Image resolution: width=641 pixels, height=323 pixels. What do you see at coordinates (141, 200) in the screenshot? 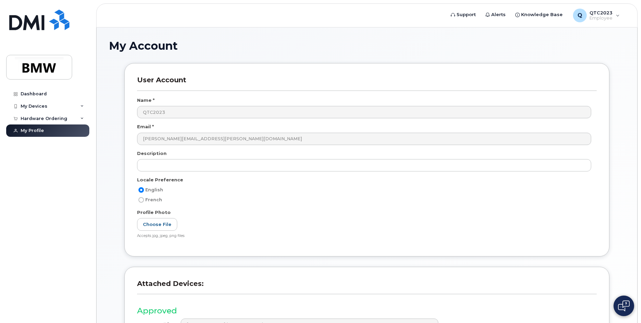
I see `input: French` at bounding box center [141, 200].